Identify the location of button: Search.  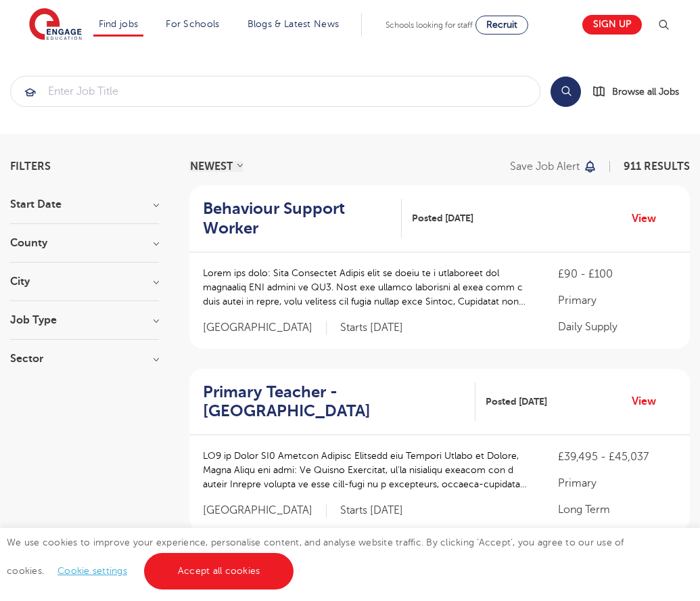
(565, 91).